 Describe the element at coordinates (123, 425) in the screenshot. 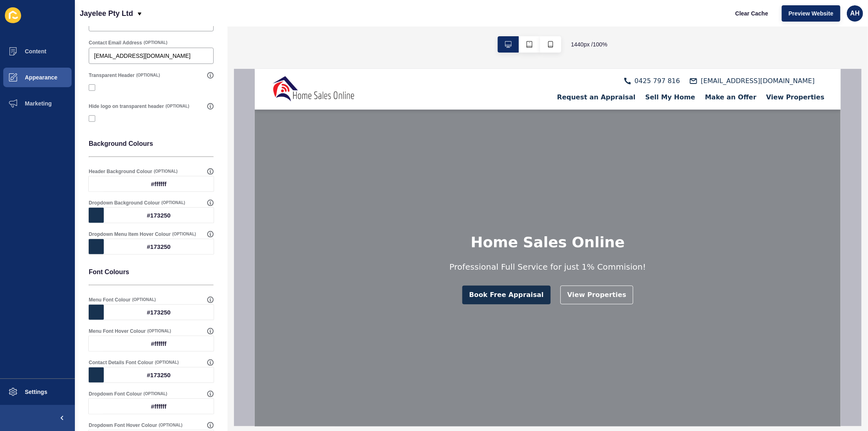

I see `label: Dropdown Font Hover Colour` at that location.